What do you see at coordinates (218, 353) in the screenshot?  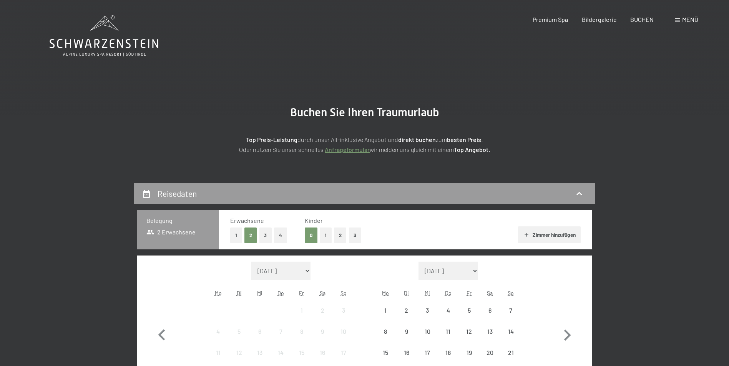 I see `div: Mon Aug 11 2025` at bounding box center [218, 353].